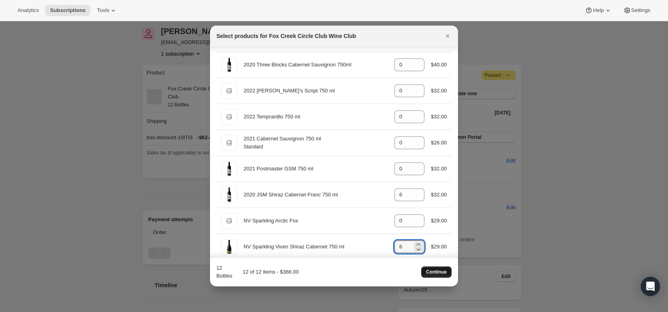 The height and width of the screenshot is (312, 668). What do you see at coordinates (68, 10) in the screenshot?
I see `span: Subscriptions` at bounding box center [68, 10].